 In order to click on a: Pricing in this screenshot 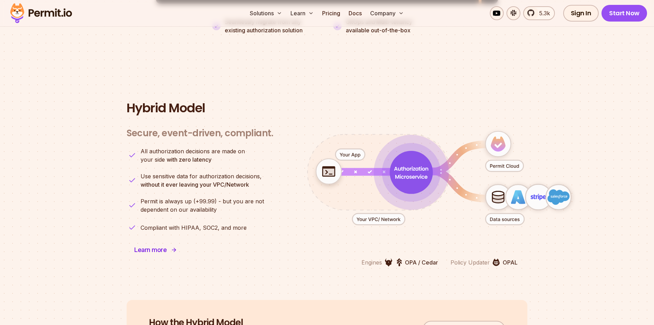, I will do `click(331, 13)`.